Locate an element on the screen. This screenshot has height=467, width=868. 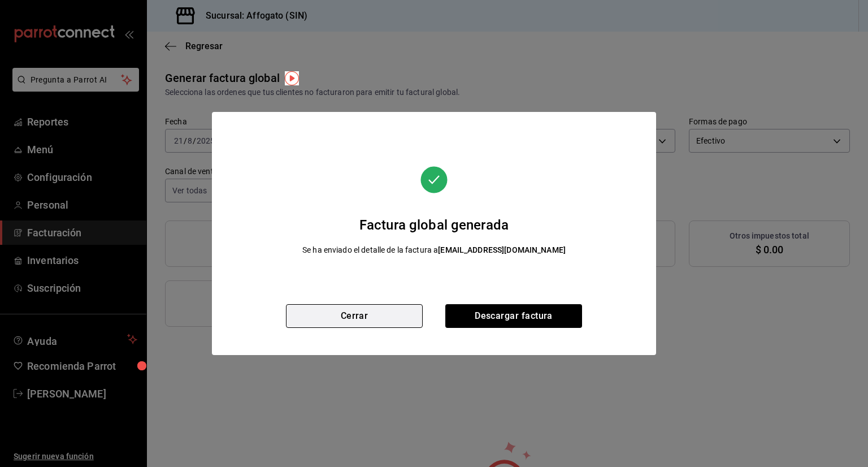
button: Descargar factura is located at coordinates (514, 316).